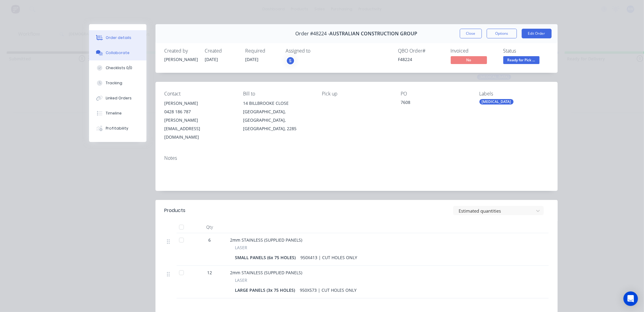 Image resolution: width=644 pixels, height=312 pixels. Describe the element at coordinates (502, 33) in the screenshot. I see `button: Options` at that location.